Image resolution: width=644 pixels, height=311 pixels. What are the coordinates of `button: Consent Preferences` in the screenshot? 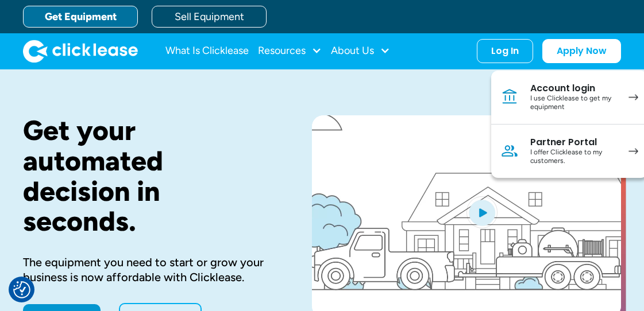 It's located at (22, 290).